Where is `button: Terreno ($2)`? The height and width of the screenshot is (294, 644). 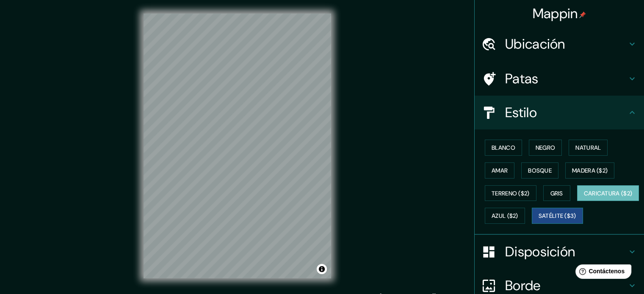 button: Terreno ($2) is located at coordinates (511, 193).